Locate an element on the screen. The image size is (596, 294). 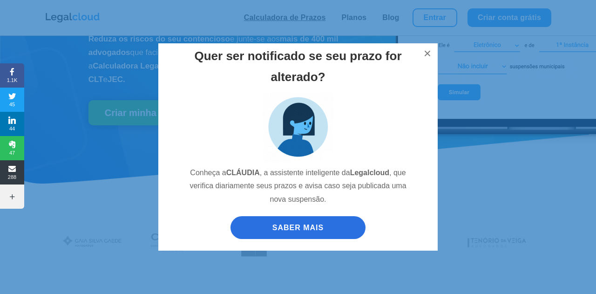
p: Conheça a , a assistente inteligente da , que verifica diariamente seus prazos e avisa caso seja ... is located at coordinates (298, 190).